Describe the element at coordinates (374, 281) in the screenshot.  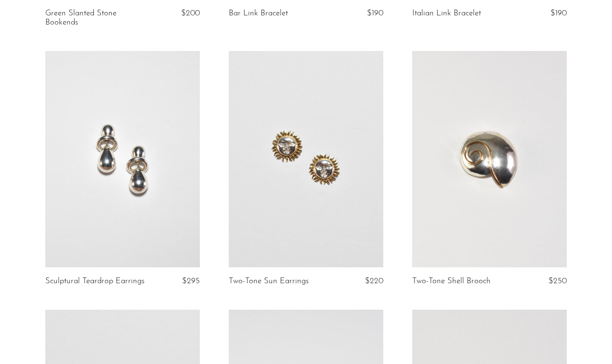
I see `span: $220` at that location.